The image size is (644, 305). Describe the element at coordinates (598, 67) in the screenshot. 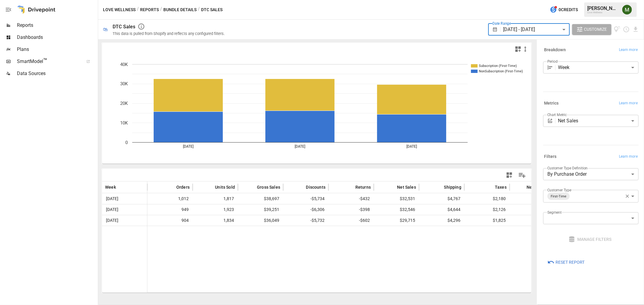

I see `div: Week` at that location.